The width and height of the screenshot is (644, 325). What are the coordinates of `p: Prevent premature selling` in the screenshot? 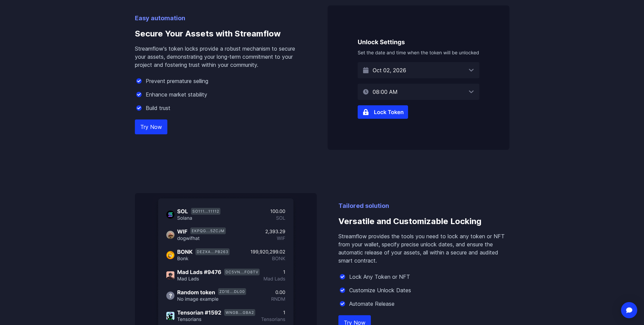 It's located at (177, 81).